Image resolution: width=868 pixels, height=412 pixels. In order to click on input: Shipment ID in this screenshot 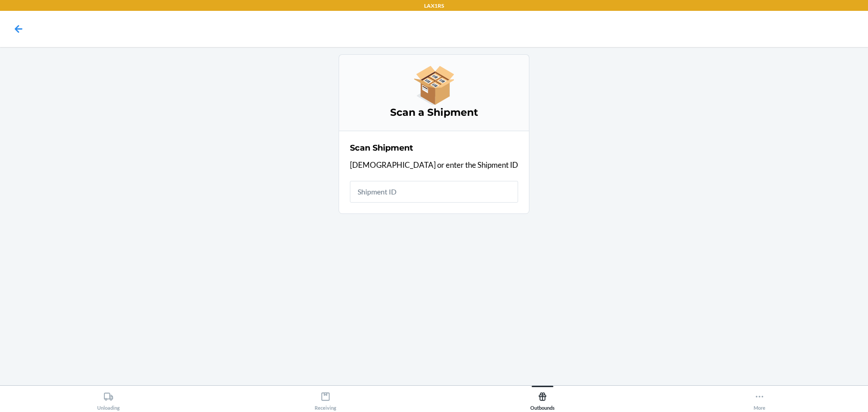, I will do `click(434, 192)`.